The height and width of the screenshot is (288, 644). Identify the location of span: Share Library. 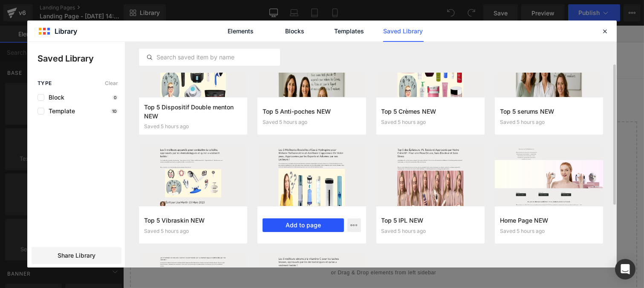
(76, 255).